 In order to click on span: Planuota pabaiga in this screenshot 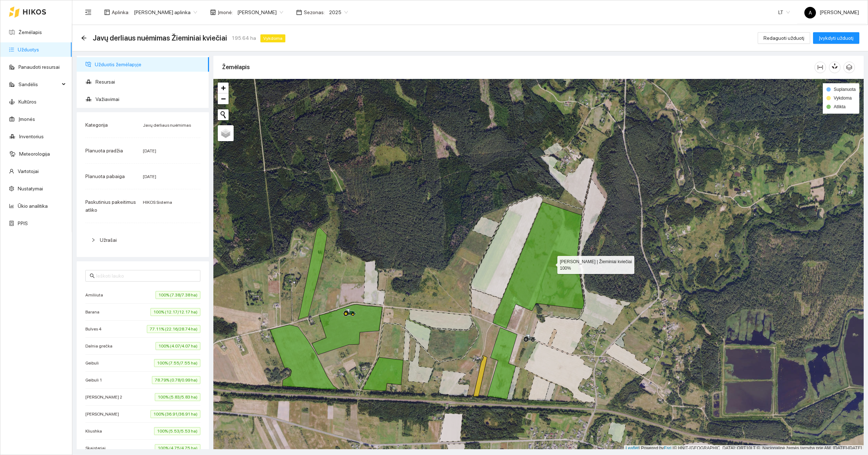, I will do `click(105, 176)`.